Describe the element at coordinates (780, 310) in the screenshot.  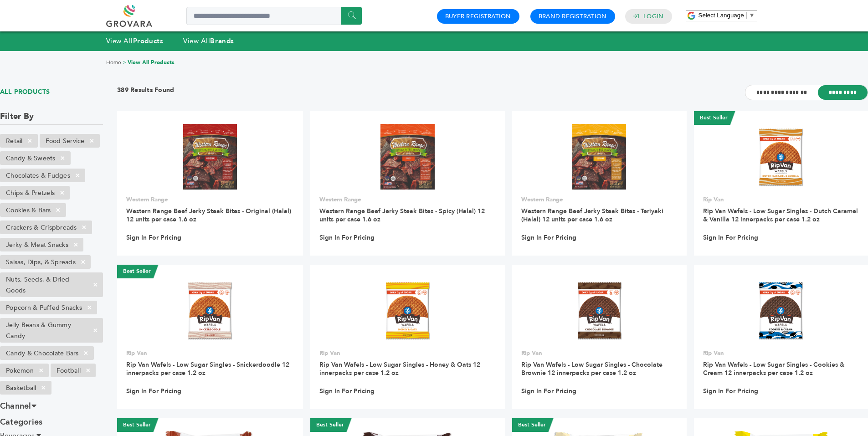
I see `img: Rip Van Wafels - Low Sugar Singles - Cookies & Cream 12 innerpacks per case 1.2 oz` at that location.